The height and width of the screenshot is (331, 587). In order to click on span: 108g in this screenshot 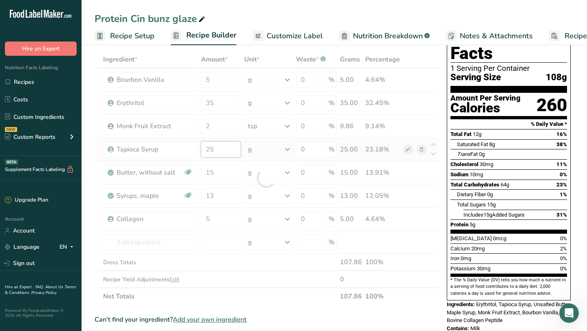, I will do `click(556, 77)`.